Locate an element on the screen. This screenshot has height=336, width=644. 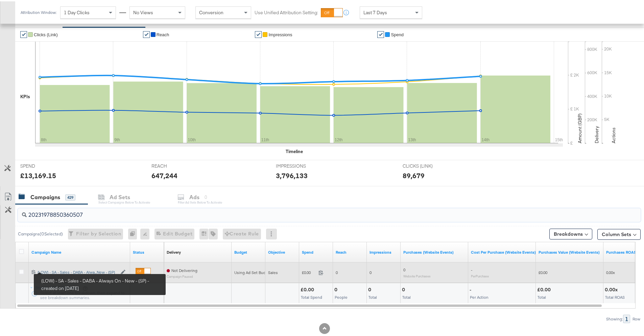
div: 0.00x is located at coordinates (612, 288).